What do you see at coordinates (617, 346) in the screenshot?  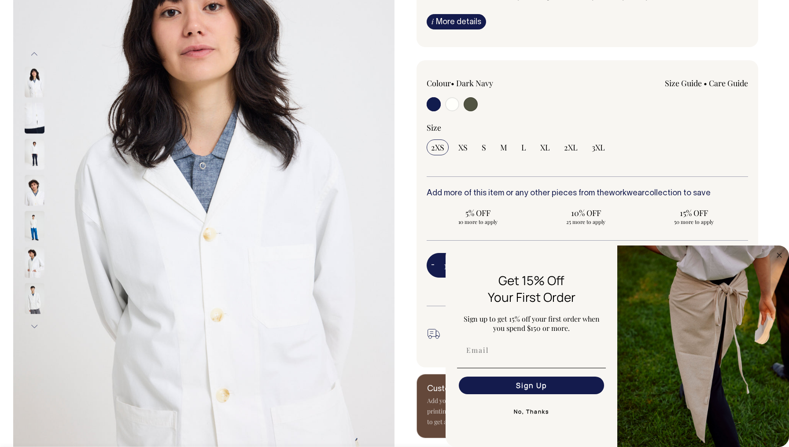 I see `div: FLYOUT Form` at bounding box center [617, 346].